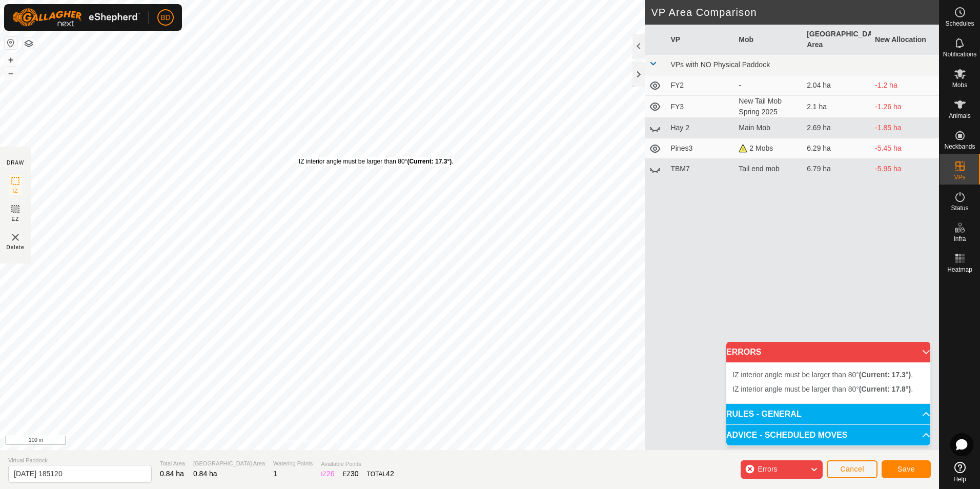 Image resolution: width=980 pixels, height=489 pixels. I want to click on div: TOTAL, so click(380, 474).